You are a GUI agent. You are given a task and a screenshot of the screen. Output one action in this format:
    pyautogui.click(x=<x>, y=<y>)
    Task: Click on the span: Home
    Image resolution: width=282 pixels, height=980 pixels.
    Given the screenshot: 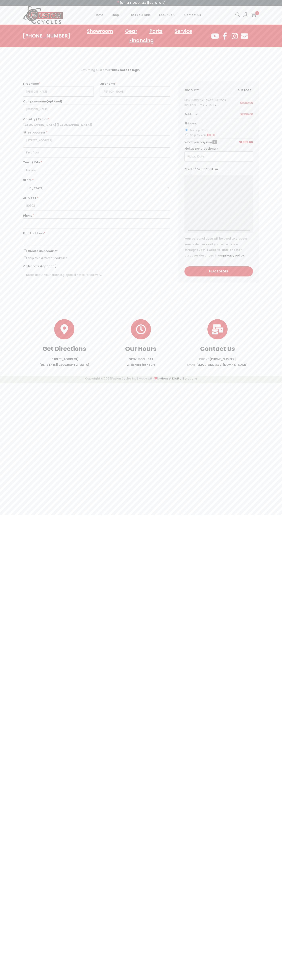 What is the action you would take?
    pyautogui.click(x=99, y=15)
    